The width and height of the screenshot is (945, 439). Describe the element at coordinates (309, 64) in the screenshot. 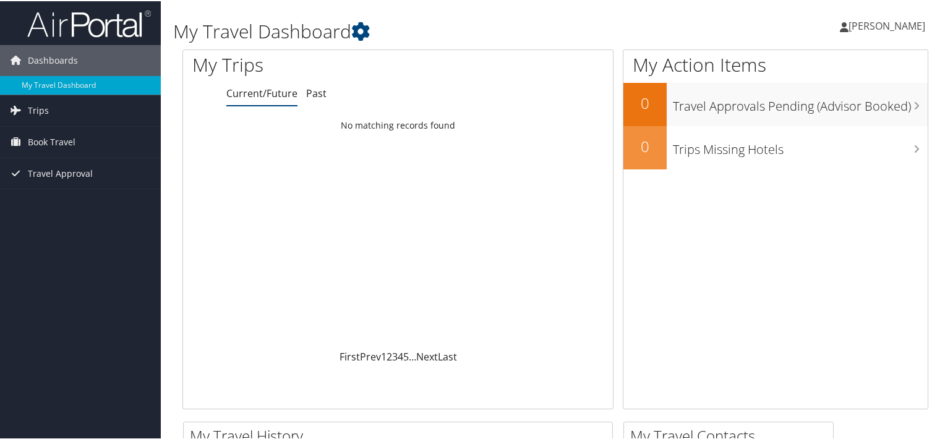

I see `h1: My Trips` at that location.